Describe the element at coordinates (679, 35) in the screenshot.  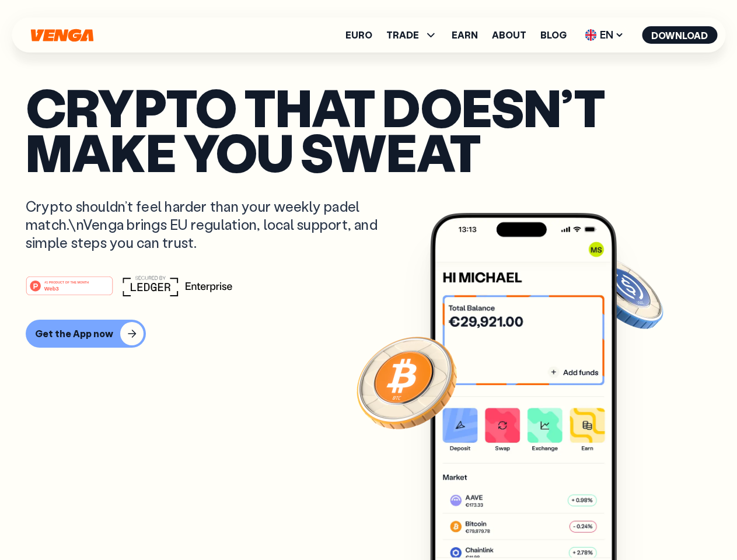
I see `button: Download` at that location.